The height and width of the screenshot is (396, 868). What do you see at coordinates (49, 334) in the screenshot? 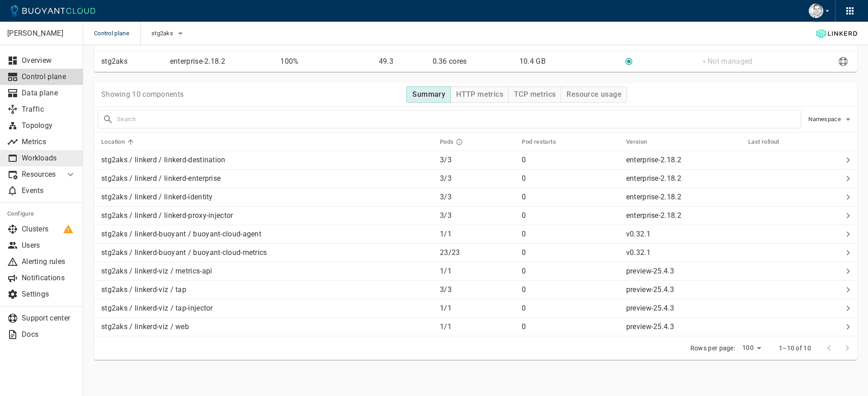
I see `p: Docs` at bounding box center [49, 334].